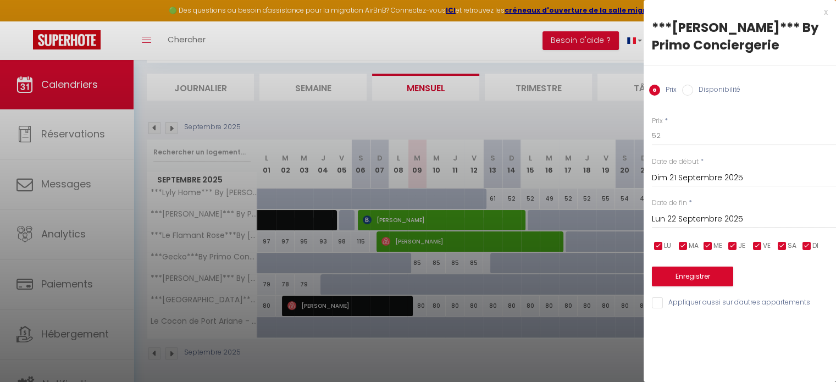 The image size is (836, 382). What do you see at coordinates (670, 203) in the screenshot?
I see `label: Date de fin` at bounding box center [670, 203].